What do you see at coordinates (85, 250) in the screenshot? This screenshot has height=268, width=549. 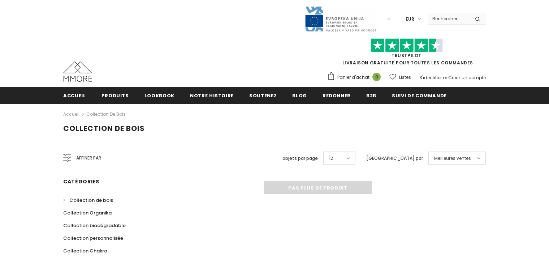 I see `a: Collection Chakra` at bounding box center [85, 250].